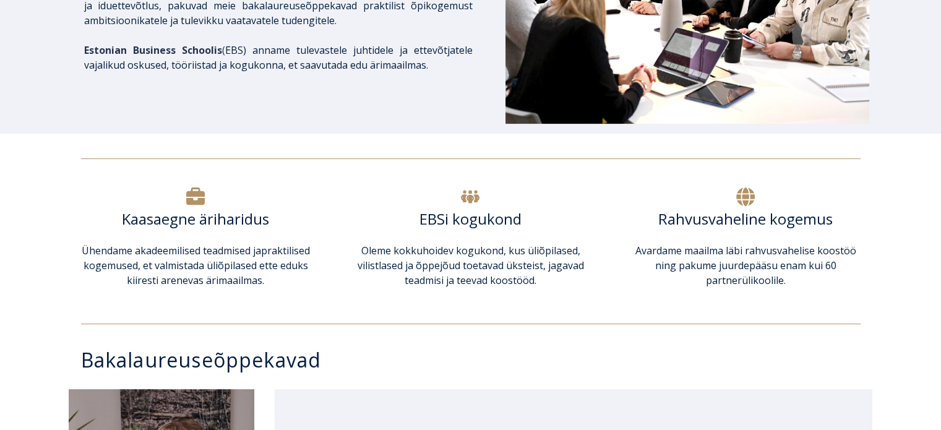 The image size is (941, 430). What do you see at coordinates (745, 265) in the screenshot?
I see `p: Avardame maailma läbi rahvusvahelise koostöö ning pakume juurdepääsu enam kui 60 partnerülikoolile.` at bounding box center [745, 265].